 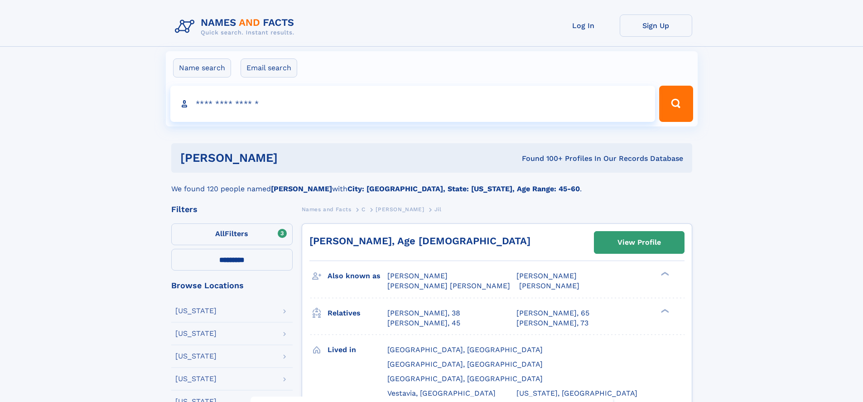 What do you see at coordinates (220, 233) in the screenshot?
I see `span: All` at bounding box center [220, 233].